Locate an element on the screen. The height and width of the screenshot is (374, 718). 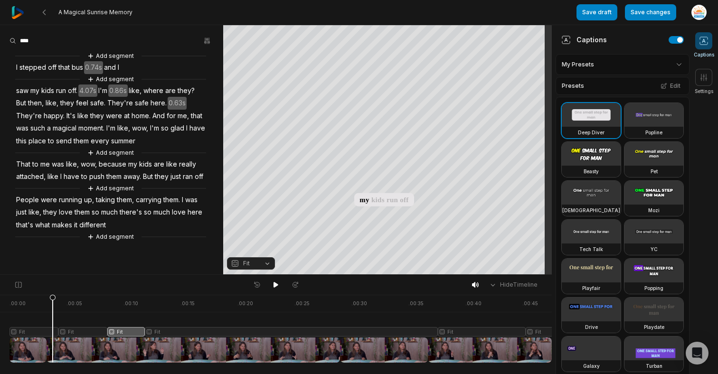
span: glad is located at coordinates (177, 128).